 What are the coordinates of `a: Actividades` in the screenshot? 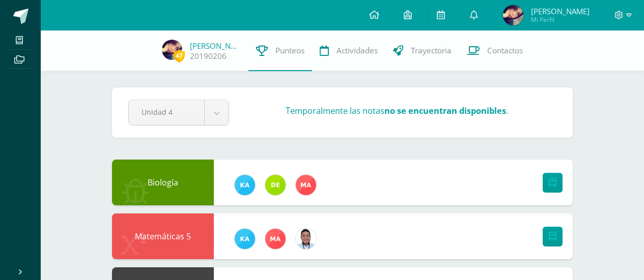 It's located at (348, 50).